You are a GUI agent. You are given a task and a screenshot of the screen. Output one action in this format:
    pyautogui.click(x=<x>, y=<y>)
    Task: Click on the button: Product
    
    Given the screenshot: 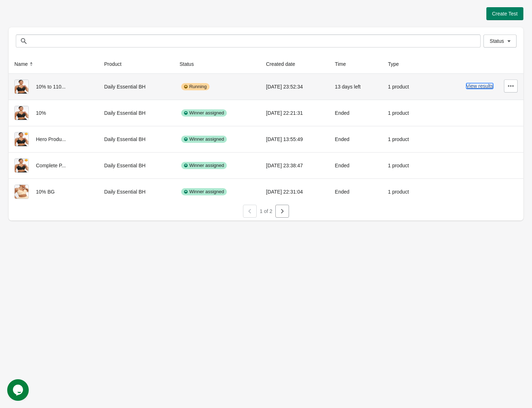 What is the action you would take?
    pyautogui.click(x=117, y=64)
    